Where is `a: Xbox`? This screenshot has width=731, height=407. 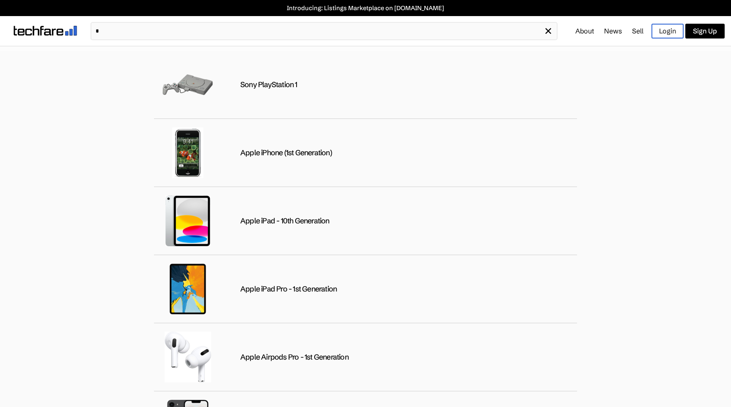 a: Xbox is located at coordinates (415, 55).